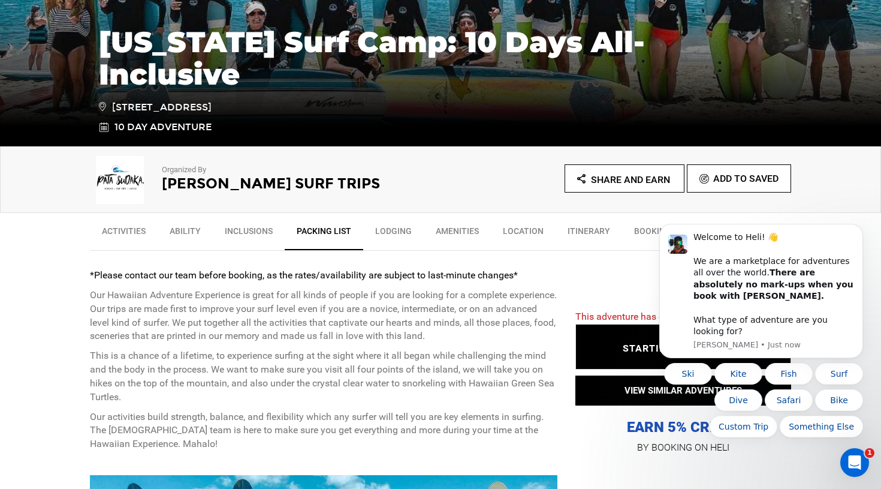  What do you see at coordinates (147, 150) in the screenshot?
I see `button: Quick reply: Fish` at bounding box center [147, 150].